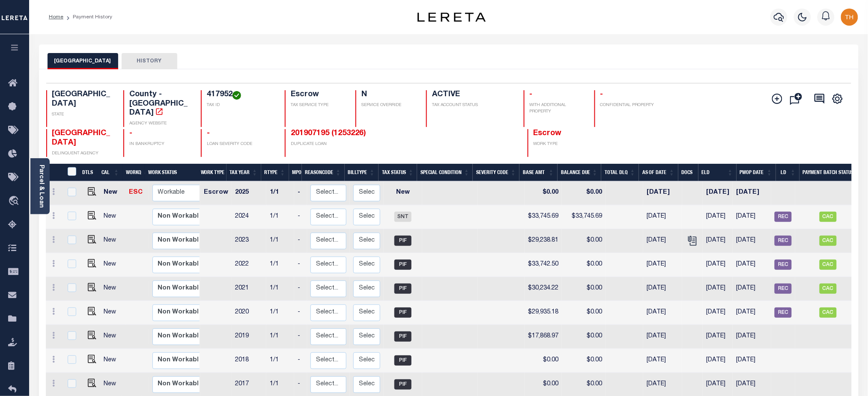 The height and width of the screenshot is (396, 868). I want to click on th: Payment Batch Status: activate to sort column ascending, so click(831, 172).